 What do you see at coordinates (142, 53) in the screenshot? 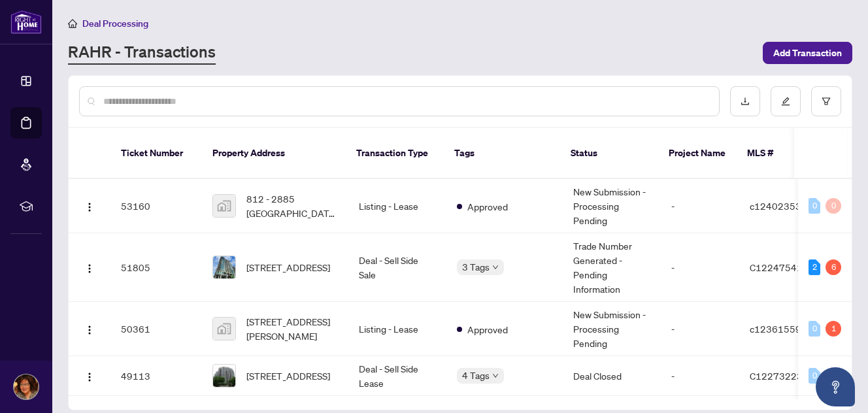
I see `a: RAHR - Transactions` at bounding box center [142, 53].